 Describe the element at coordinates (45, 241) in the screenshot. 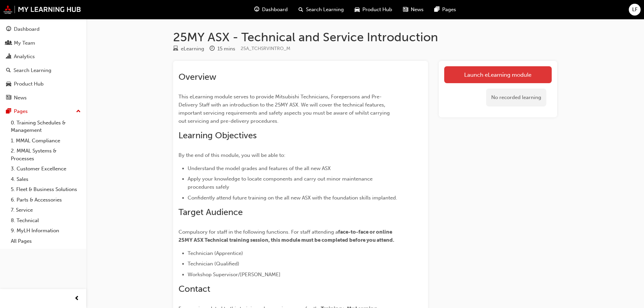

I see `a: All Pages` at that location.